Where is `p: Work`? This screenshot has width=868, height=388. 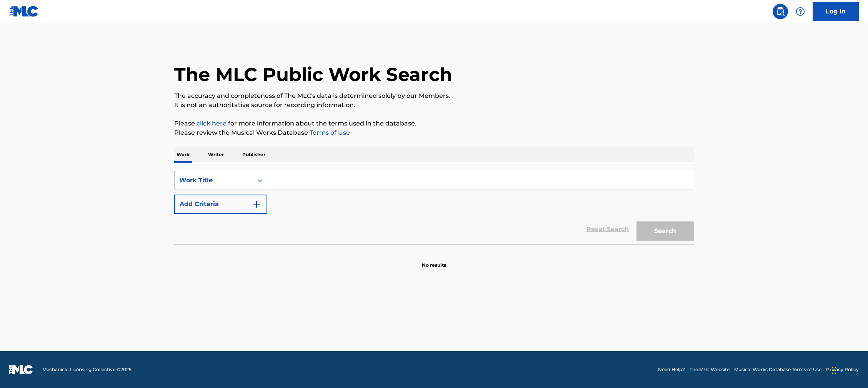
p: Work is located at coordinates (183, 155).